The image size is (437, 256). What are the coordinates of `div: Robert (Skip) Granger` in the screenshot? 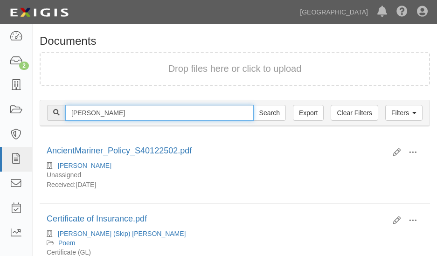 It's located at (235, 234).